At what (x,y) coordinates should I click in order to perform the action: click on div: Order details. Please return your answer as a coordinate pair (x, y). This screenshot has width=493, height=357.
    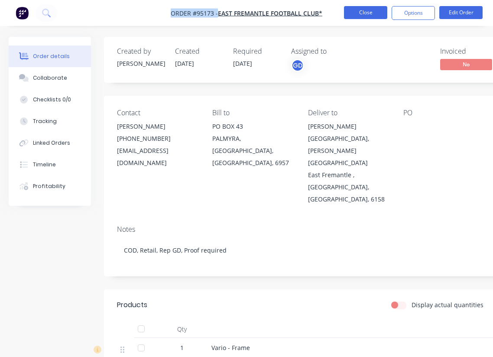
    Looking at the image, I should click on (51, 56).